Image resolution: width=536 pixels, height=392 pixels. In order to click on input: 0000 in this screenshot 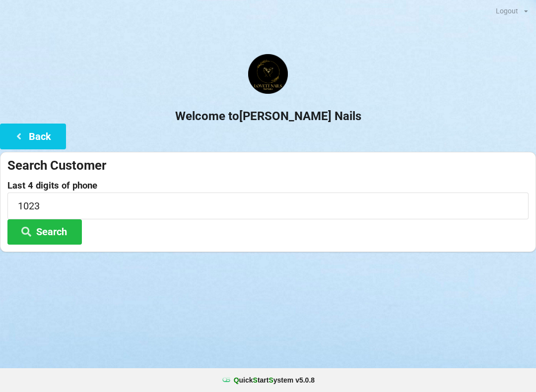, I will do `click(268, 206)`.